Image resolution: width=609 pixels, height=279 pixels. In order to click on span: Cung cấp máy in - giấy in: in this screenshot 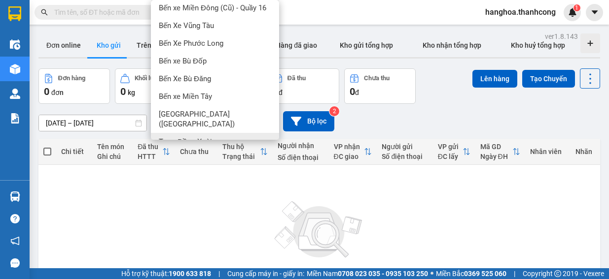, I will do `click(266, 274)`.